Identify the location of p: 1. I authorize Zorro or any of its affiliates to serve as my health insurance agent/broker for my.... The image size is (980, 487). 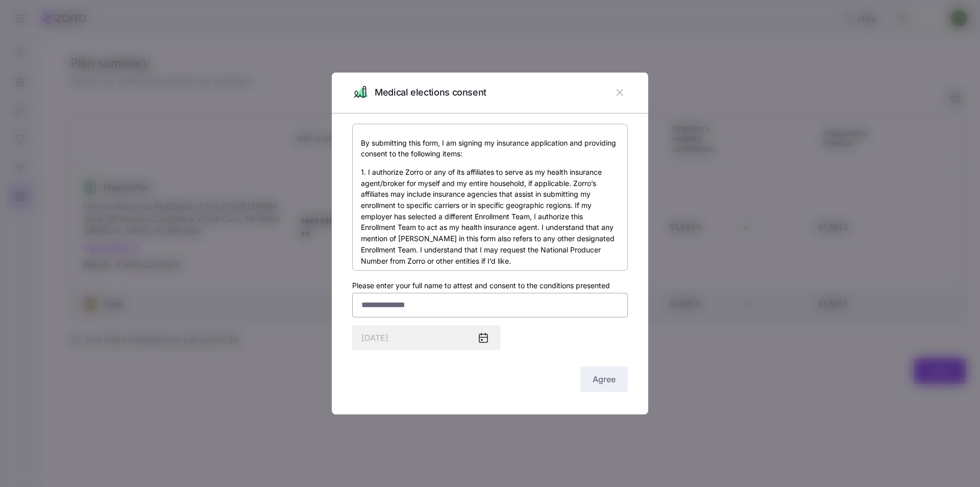
(490, 216).